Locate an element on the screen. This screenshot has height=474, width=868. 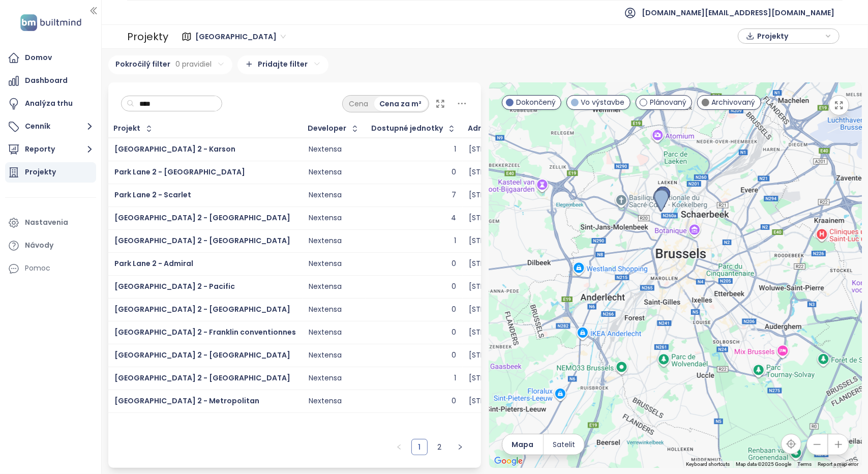
li: 2 is located at coordinates (440, 447).